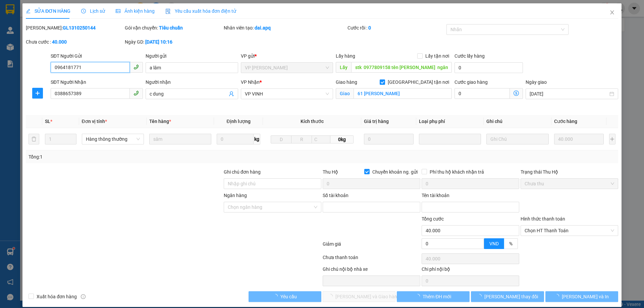 This screenshot has height=308, width=644. What do you see at coordinates (371, 270) in the screenshot?
I see `div: Ghi chú nội bộ nhà xe` at bounding box center [371, 270].